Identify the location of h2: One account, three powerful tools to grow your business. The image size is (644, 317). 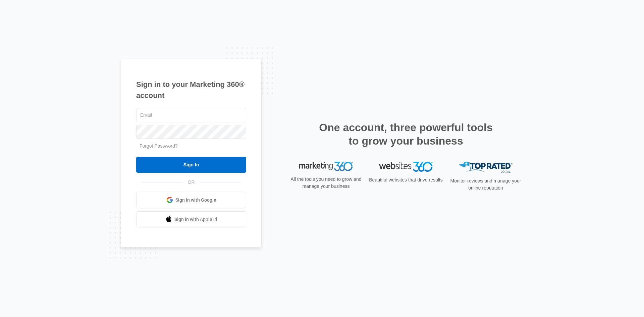
(406, 134).